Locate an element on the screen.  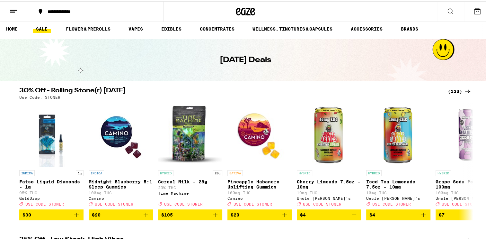
p: 23% THC is located at coordinates (190, 186).